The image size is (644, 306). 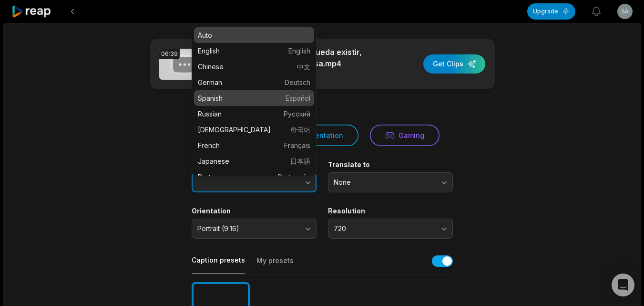 I want to click on p: Auto, so click(x=254, y=35).